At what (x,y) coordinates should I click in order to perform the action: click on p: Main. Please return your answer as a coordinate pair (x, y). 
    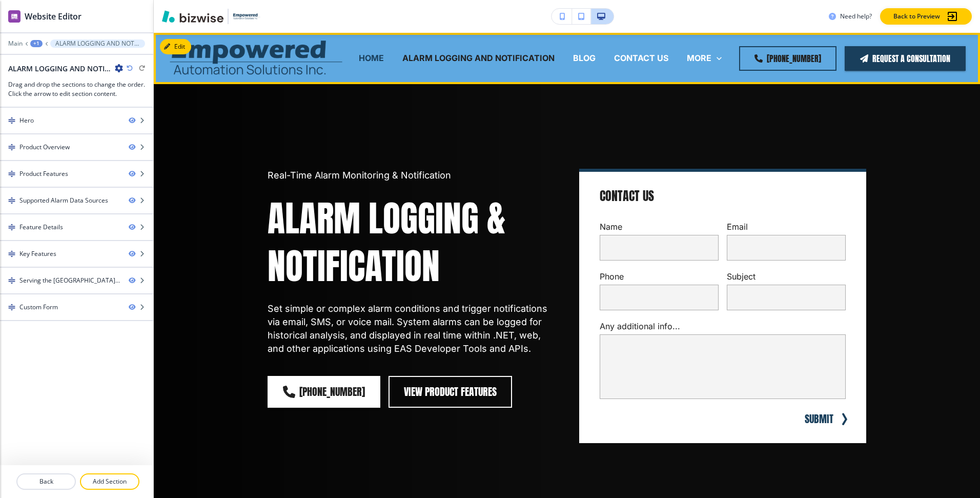
    Looking at the image, I should click on (15, 44).